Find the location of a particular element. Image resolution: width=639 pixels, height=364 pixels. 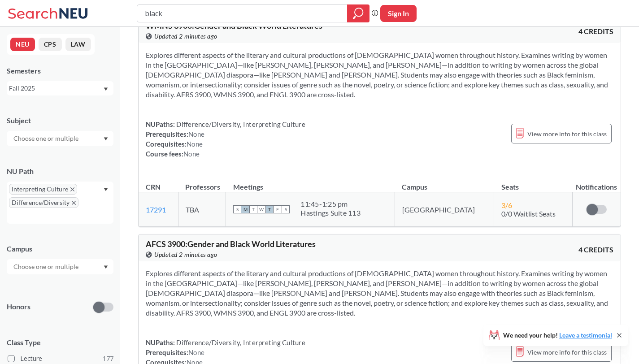

th: Notifications is located at coordinates (597, 182).